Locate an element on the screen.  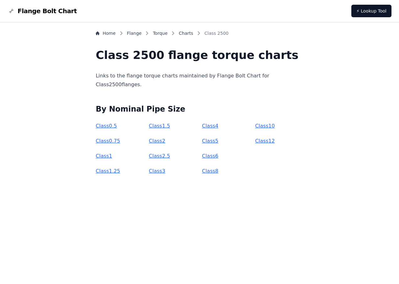
img: Flange Bolt Chart Logo is located at coordinates (11, 11).